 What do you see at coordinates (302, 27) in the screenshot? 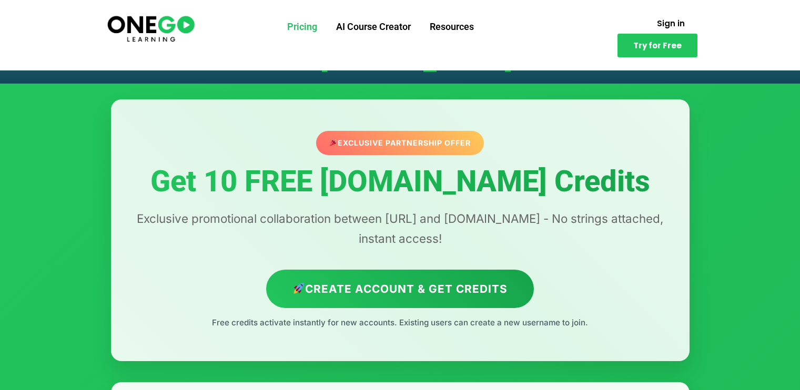
I see `a: Pricing` at bounding box center [302, 27].